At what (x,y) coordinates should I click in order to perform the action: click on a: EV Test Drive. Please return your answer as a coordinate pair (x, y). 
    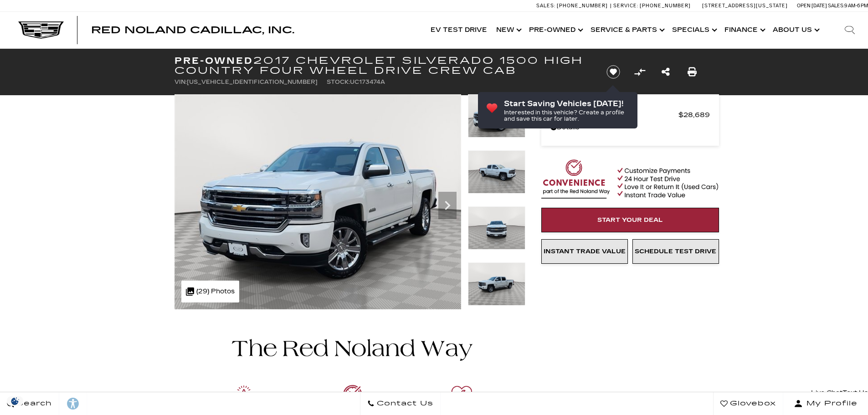
    Looking at the image, I should click on (459, 30).